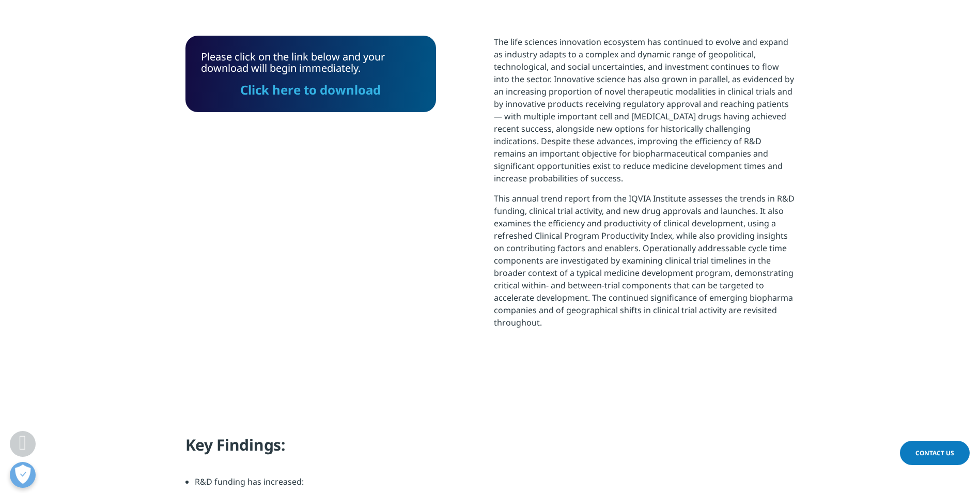 The height and width of the screenshot is (493, 980). I want to click on p: This annual trend report from the IQVIA Institute assesses the trends in R&D funding, clinical tr..., so click(644, 264).